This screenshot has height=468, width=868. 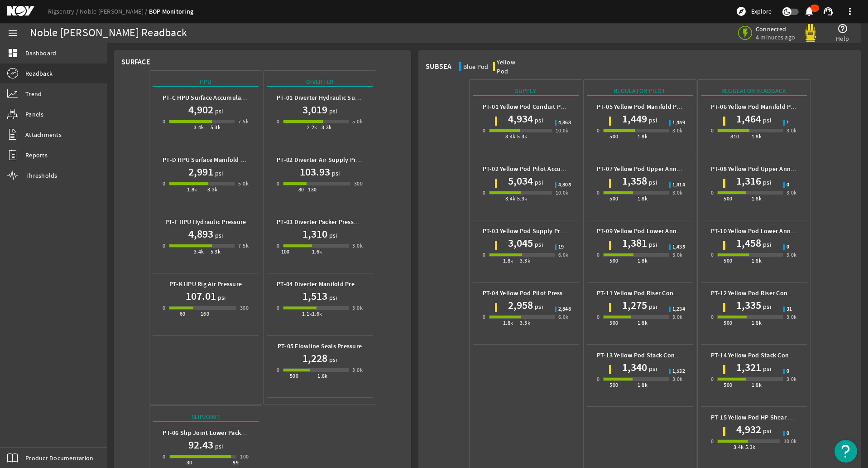 I want to click on b: PT-14 Yellow Pod Stack Connector Regulator Pressure, so click(x=787, y=355).